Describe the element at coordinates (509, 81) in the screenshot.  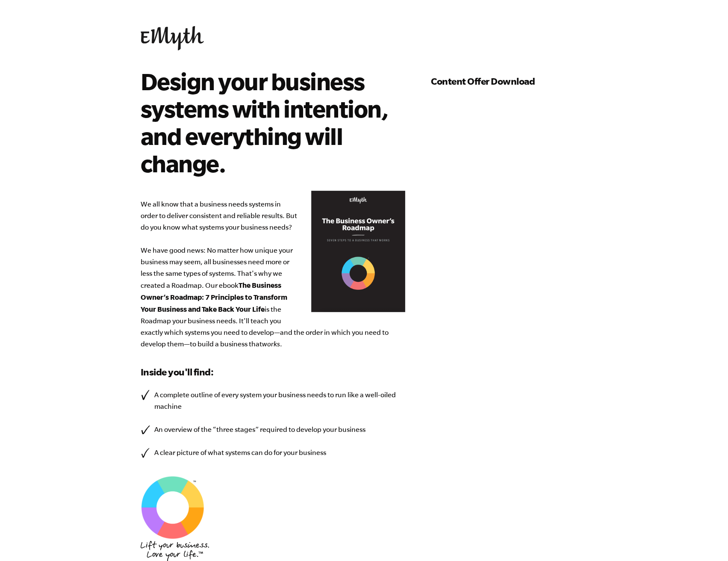
I see `h3: Content Offer Download` at that location.